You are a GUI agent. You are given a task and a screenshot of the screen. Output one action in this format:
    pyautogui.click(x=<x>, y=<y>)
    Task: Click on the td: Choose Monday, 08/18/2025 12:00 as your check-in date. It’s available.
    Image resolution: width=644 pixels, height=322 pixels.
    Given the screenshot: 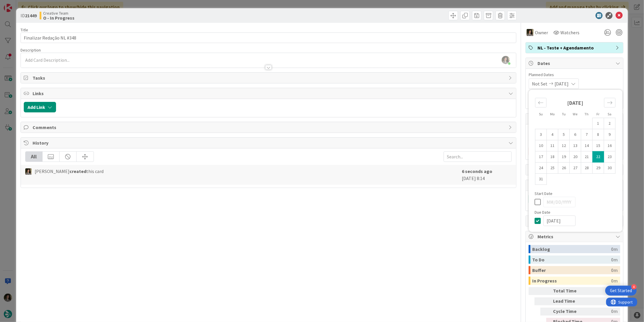 What is the action you would take?
    pyautogui.click(x=552, y=157)
    